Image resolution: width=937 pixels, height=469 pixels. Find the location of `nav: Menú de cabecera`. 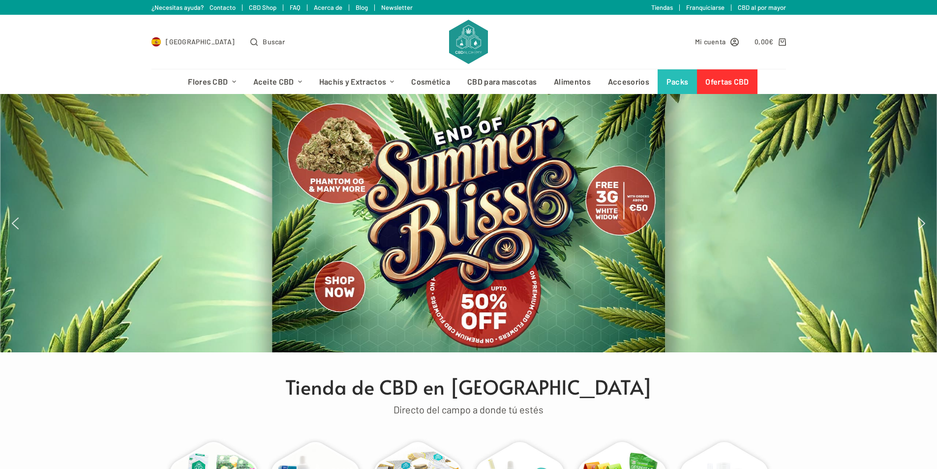

nav: Menú de cabecera is located at coordinates (468, 82).